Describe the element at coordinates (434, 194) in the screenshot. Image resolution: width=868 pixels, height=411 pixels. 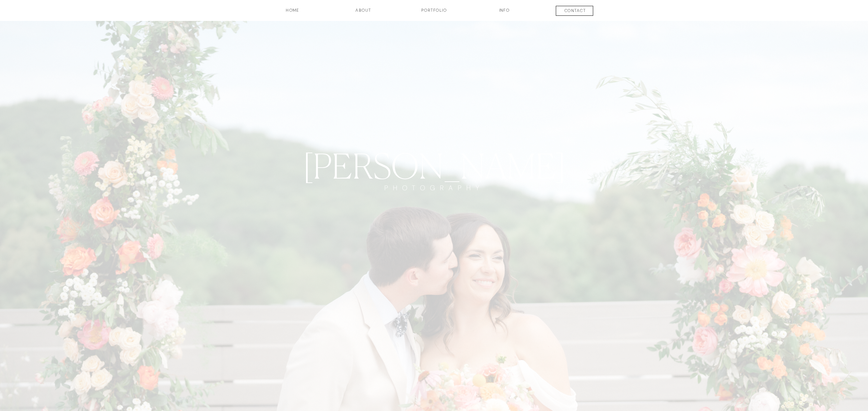
I see `h1: PHOTOGRAPHY` at that location.